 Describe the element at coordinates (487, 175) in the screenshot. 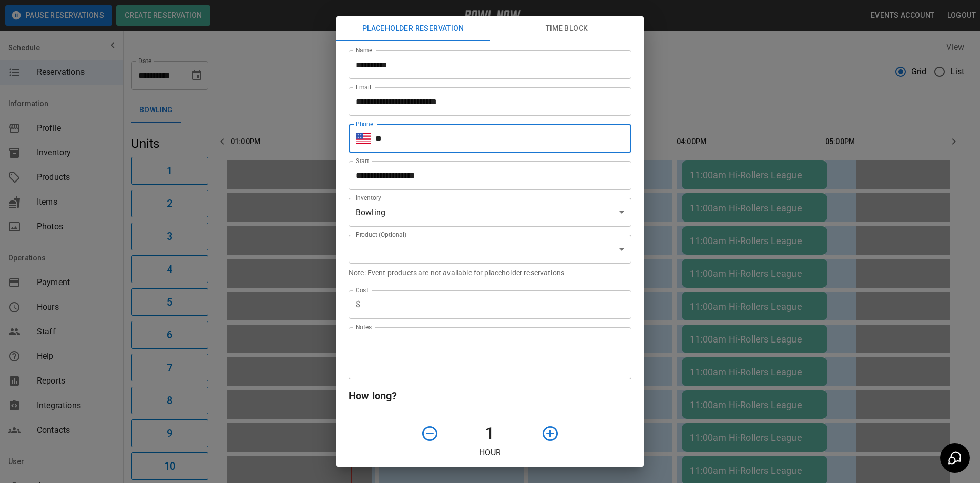

I see `input: Choose date, selected date is Oct 8, 2025` at that location.